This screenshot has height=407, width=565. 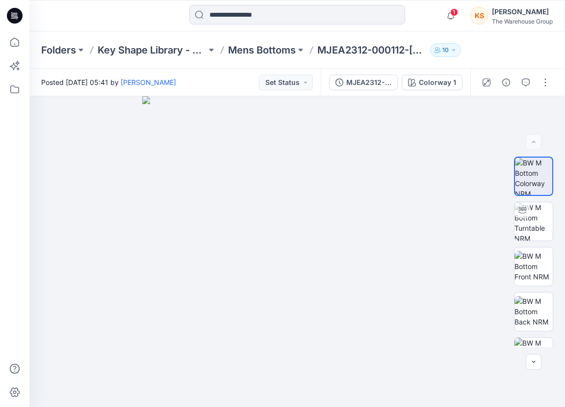 I want to click on a: Mens Bottoms, so click(x=262, y=50).